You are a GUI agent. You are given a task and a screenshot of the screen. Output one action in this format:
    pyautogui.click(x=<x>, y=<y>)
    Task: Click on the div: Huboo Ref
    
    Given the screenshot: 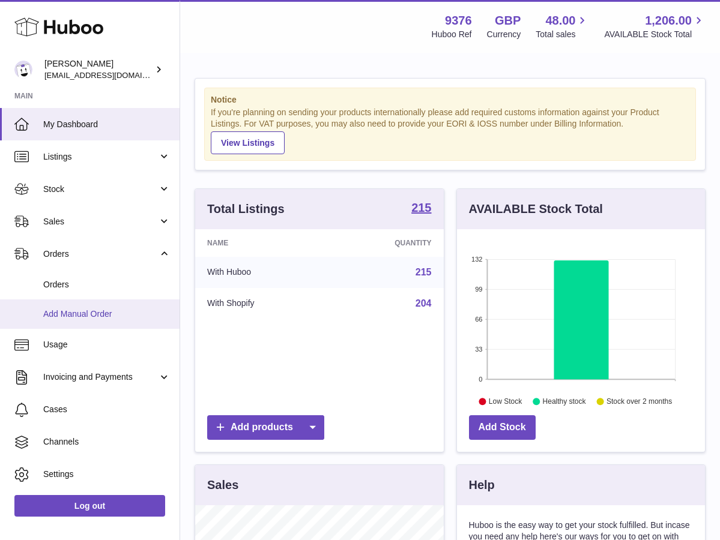 What is the action you would take?
    pyautogui.click(x=451, y=34)
    